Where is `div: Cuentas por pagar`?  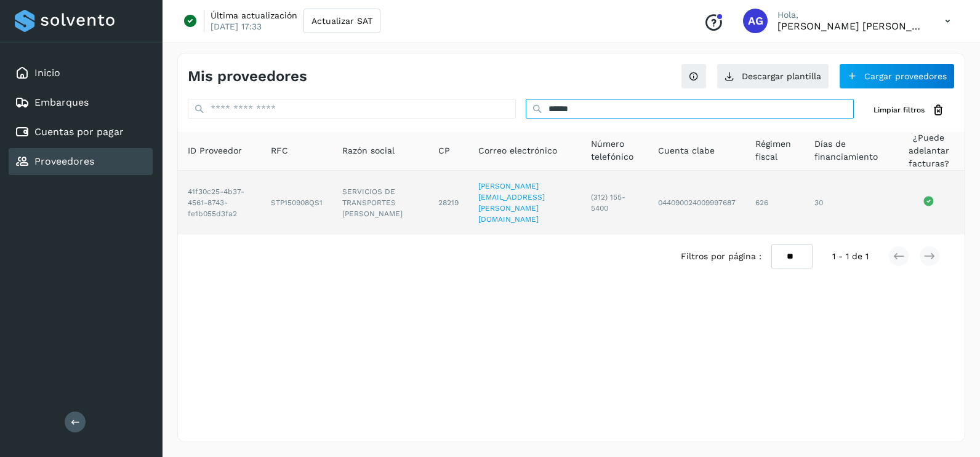
div: Cuentas por pagar is located at coordinates (81, 132).